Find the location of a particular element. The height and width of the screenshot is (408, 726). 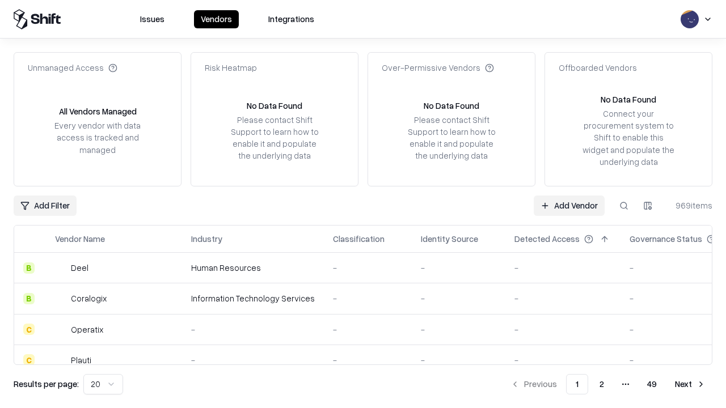

div: All Vendors Managed is located at coordinates (97, 111).